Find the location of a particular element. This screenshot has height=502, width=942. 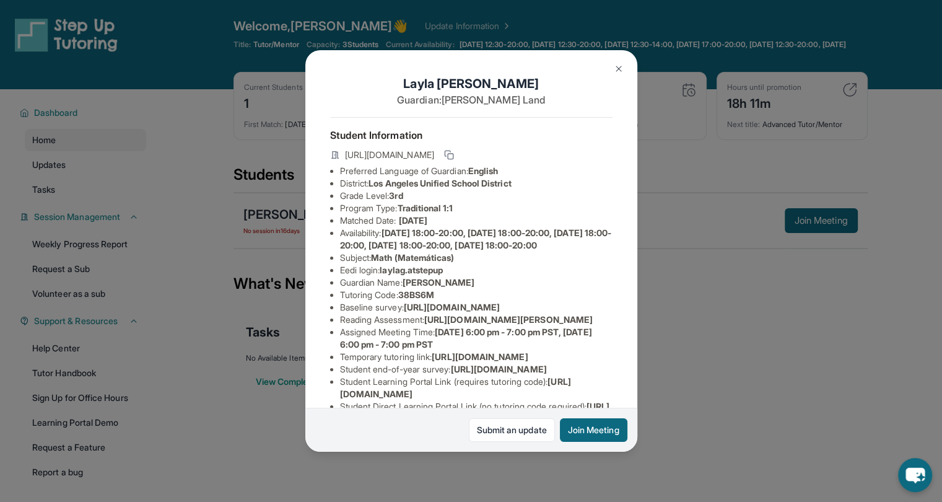

a: Submit an update is located at coordinates (512, 430).